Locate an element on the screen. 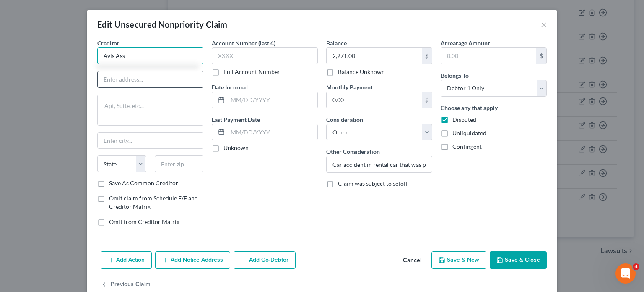 The image size is (644, 292). input: Specify... is located at coordinates (379, 164).